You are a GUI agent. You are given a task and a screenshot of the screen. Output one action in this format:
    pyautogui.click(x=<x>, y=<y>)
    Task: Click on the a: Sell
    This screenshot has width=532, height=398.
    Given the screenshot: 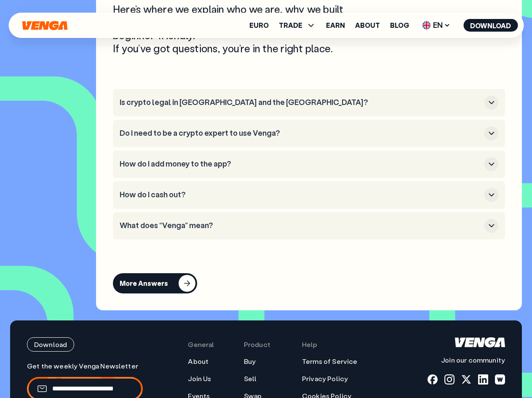 What is the action you would take?
    pyautogui.click(x=250, y=378)
    